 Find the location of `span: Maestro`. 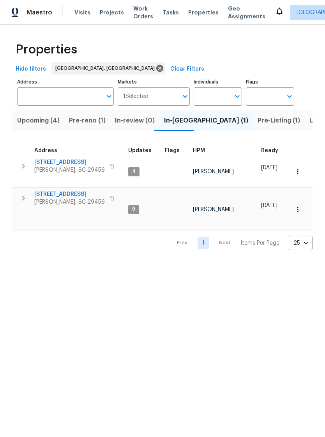

span: Maestro is located at coordinates (39, 12).